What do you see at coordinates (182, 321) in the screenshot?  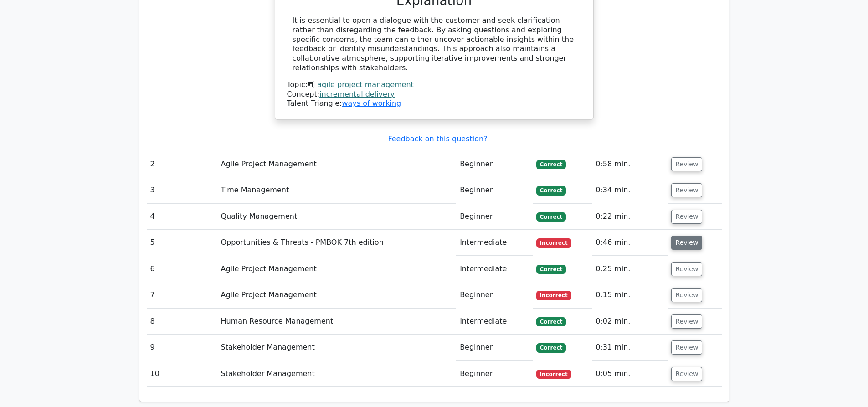 I see `td: 8` at bounding box center [182, 321].